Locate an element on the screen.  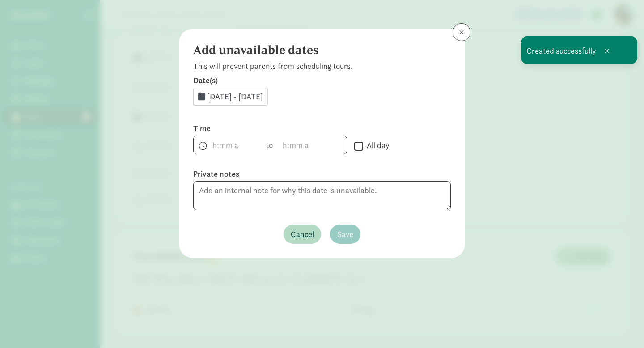
div: Created successfully is located at coordinates (579, 50).